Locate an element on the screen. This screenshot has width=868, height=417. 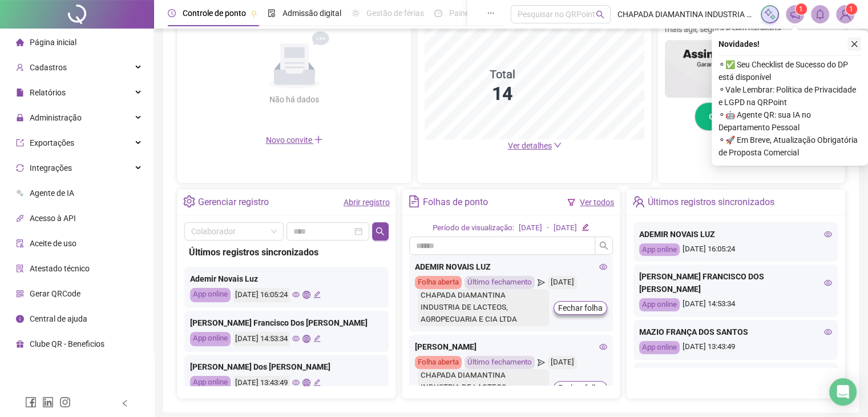
span: user-add is located at coordinates (20, 67).